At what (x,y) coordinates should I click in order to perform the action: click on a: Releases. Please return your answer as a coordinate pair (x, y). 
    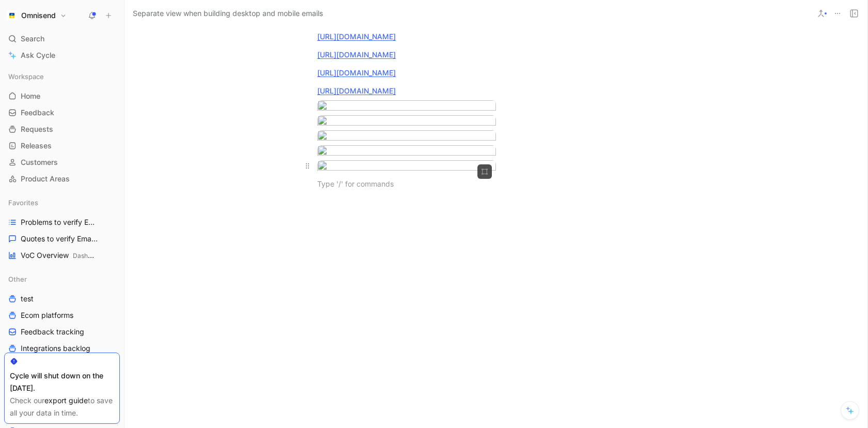
    Looking at the image, I should click on (62, 146).